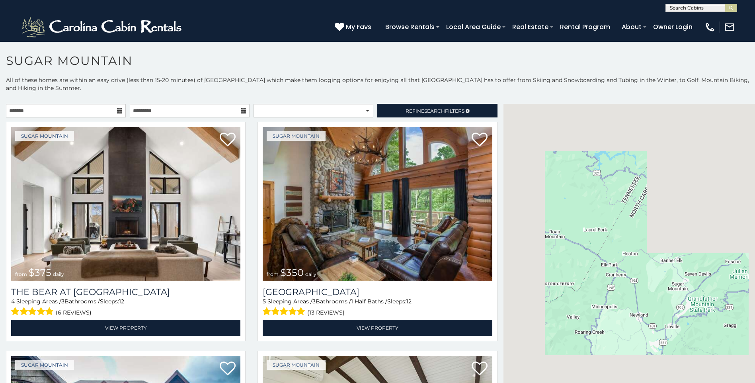  I want to click on span: 5, so click(264, 301).